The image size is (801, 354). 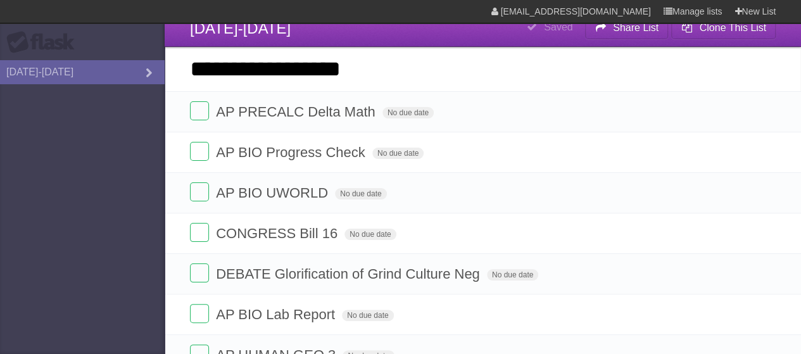 I want to click on span: AP PRECALC Delta Math, so click(x=297, y=111).